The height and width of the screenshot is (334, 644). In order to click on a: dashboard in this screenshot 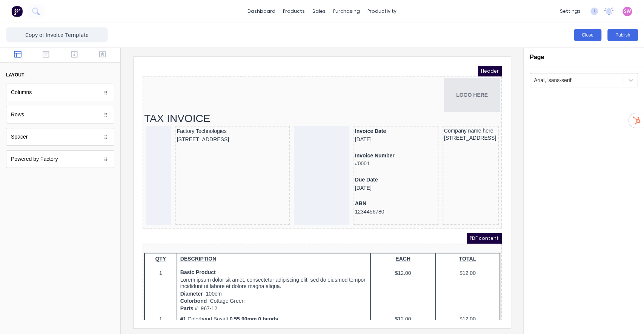, I will do `click(261, 12)`.